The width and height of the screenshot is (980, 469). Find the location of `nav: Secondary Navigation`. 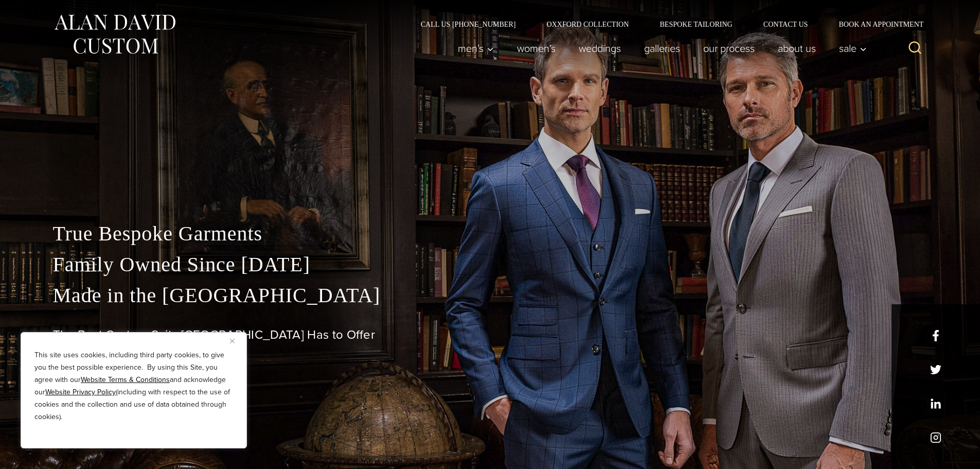

nav: Secondary Navigation is located at coordinates (667, 24).